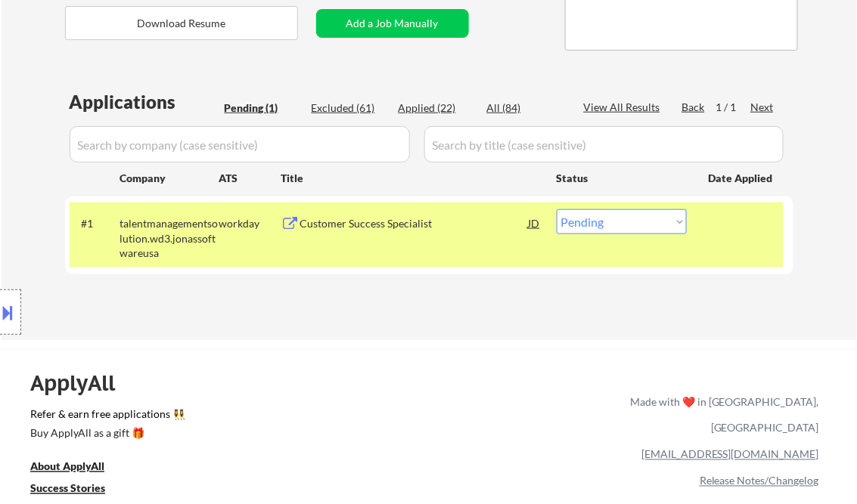  What do you see at coordinates (604, 144) in the screenshot?
I see `input: Search by title (case sensitive)` at bounding box center [604, 144].